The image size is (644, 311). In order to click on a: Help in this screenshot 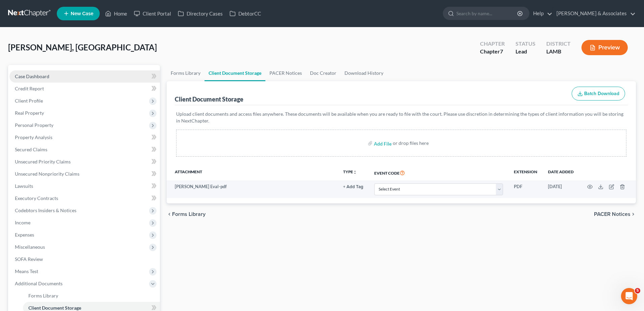, I will do `click(541, 14)`.